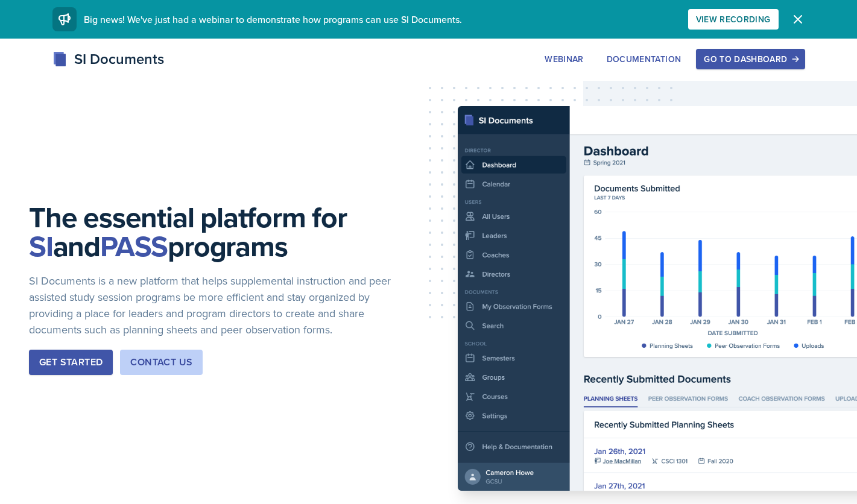 The image size is (857, 504). I want to click on span: Big news! We've just had a webinar to demonstrate how programs can use SI Documents., so click(273, 19).